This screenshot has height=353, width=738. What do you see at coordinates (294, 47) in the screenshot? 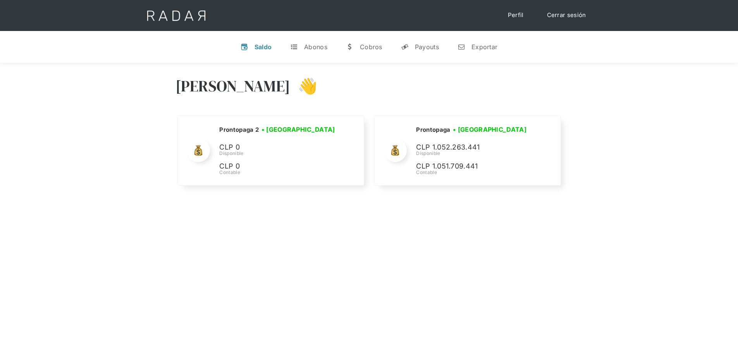
I see `div: t` at bounding box center [294, 47].